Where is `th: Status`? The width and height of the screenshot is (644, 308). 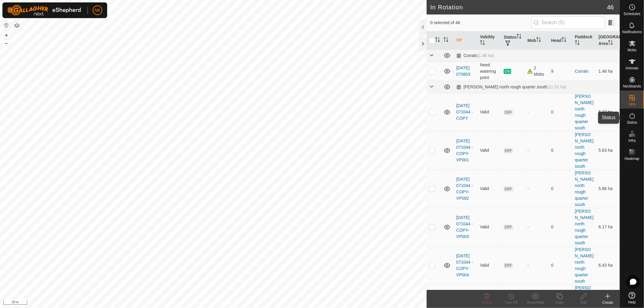 th: Status is located at coordinates (513, 41).